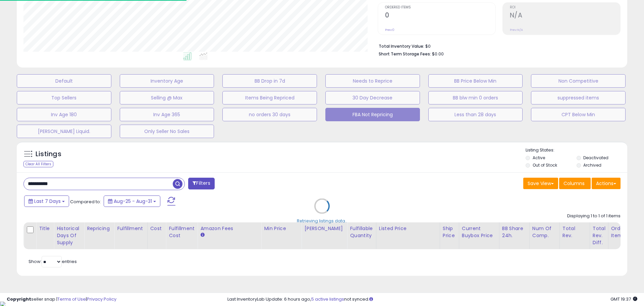 This screenshot has width=644, height=306. Describe the element at coordinates (440, 16) in the screenshot. I see `h2: 0` at that location.